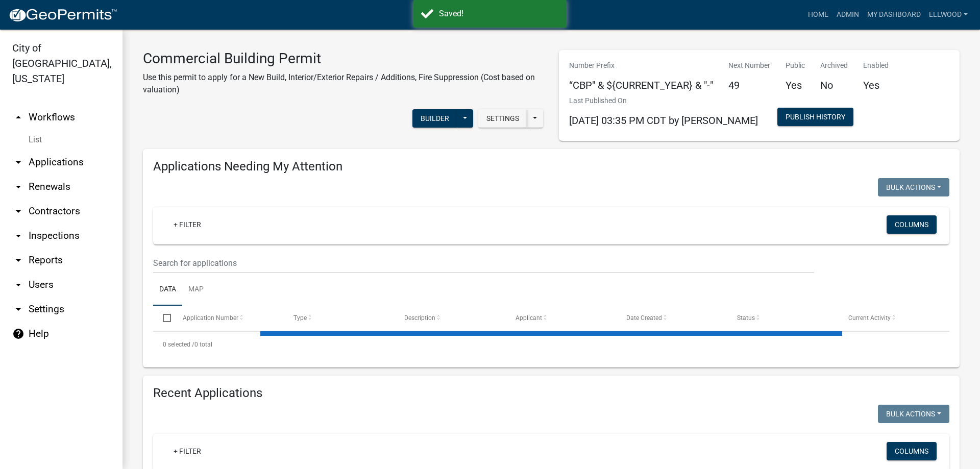 This screenshot has height=469, width=980. Describe the element at coordinates (561, 318) in the screenshot. I see `datatable-header-cell: Applicant` at that location.